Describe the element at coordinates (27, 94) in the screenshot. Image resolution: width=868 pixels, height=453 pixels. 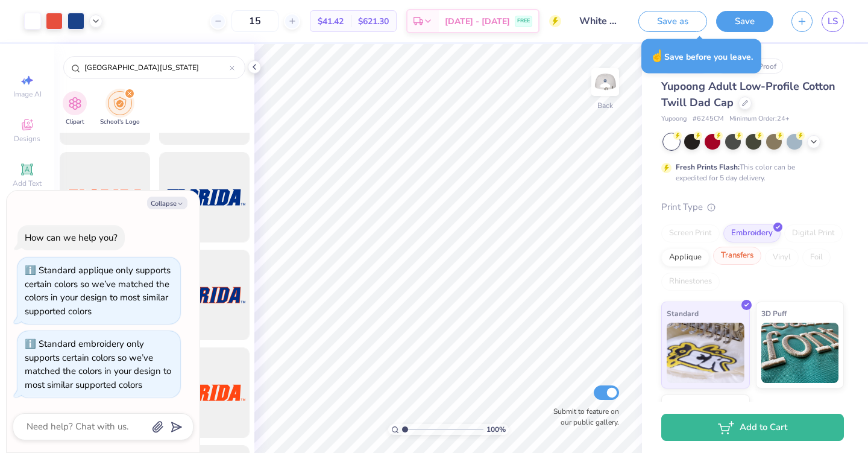
I see `span: Image AI` at that location.